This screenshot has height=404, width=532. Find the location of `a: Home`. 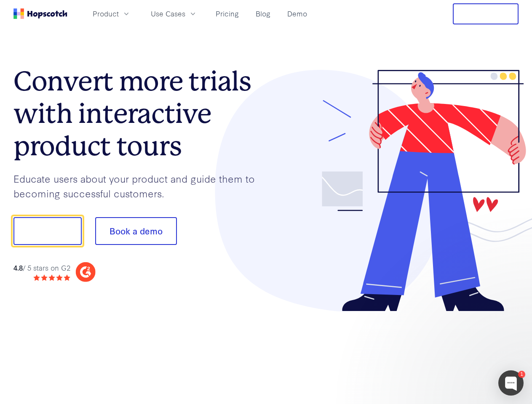

a: Home is located at coordinates (40, 13).